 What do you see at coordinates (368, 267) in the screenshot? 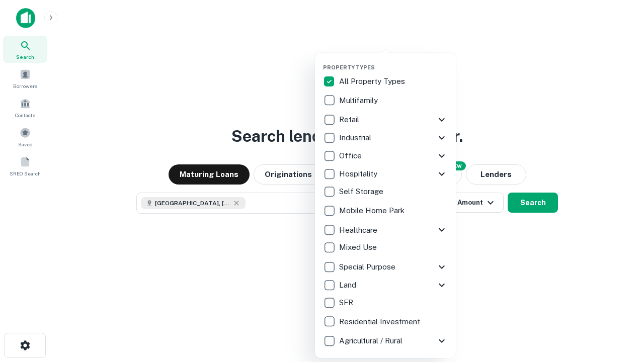
I see `p: Special Purpose` at bounding box center [368, 267].